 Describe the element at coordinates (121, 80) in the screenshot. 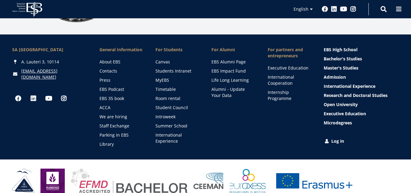

I see `a: Press` at that location.